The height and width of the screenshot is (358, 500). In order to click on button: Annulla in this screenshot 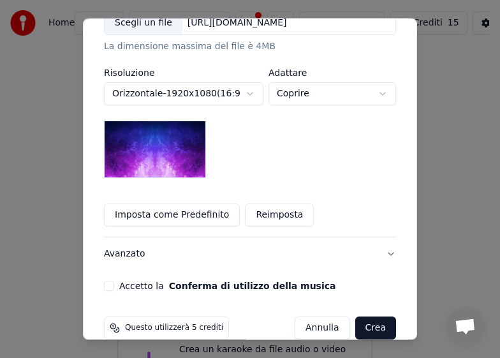, I will do `click(322, 328)`.